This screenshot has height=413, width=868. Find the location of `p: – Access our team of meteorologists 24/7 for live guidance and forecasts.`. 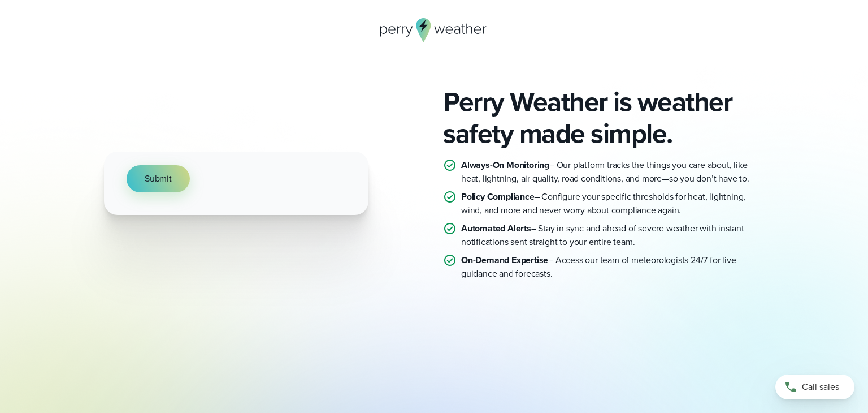

p: – Access our team of meteorologists 24/7 for live guidance and forecasts. is located at coordinates (613, 267).